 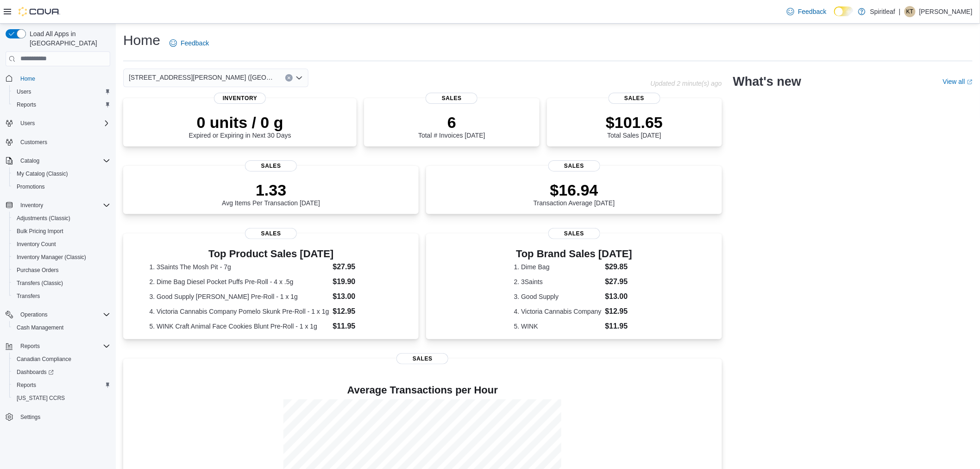 I want to click on dt: 2. Dime Bag Diesel Pocket Puffs Pre-Roll - 4 x .5g, so click(x=239, y=282).